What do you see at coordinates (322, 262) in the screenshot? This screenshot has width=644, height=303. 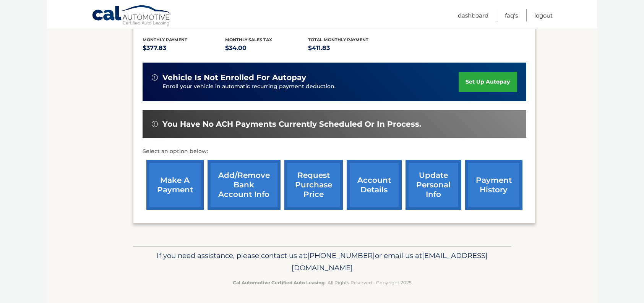 I see `p: If you need assistance, please contact us at: or email us at` at bounding box center [322, 262].